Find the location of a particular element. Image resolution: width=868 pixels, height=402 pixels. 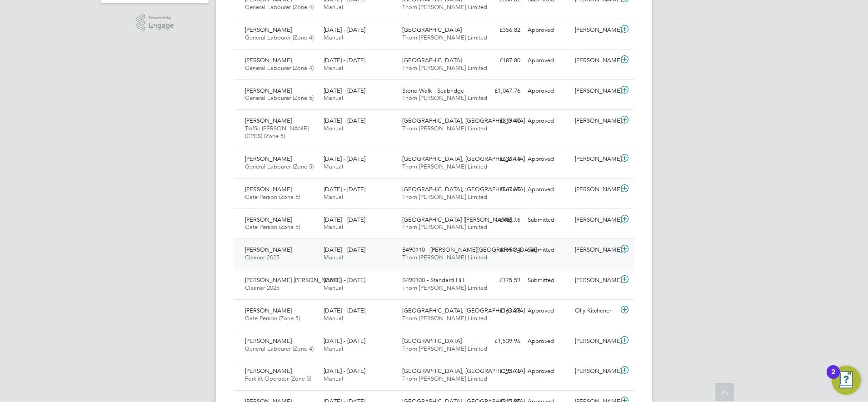

span: B490100 - Standard Hill is located at coordinates (433, 280).